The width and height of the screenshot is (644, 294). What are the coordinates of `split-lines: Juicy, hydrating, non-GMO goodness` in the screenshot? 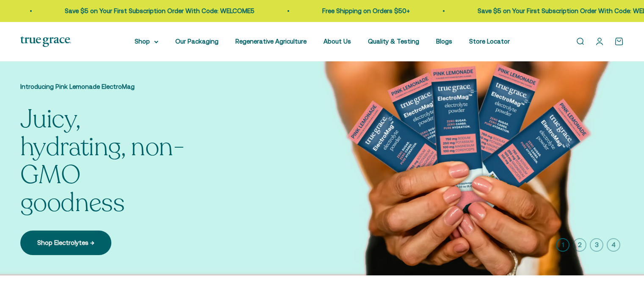 It's located at (102, 161).